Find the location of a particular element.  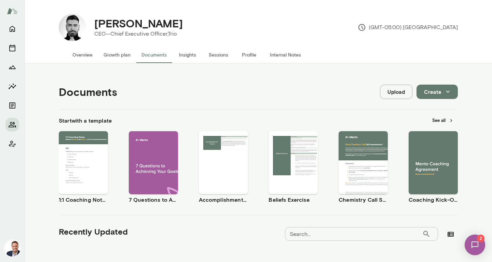

button: Internal Notes is located at coordinates (286, 55).